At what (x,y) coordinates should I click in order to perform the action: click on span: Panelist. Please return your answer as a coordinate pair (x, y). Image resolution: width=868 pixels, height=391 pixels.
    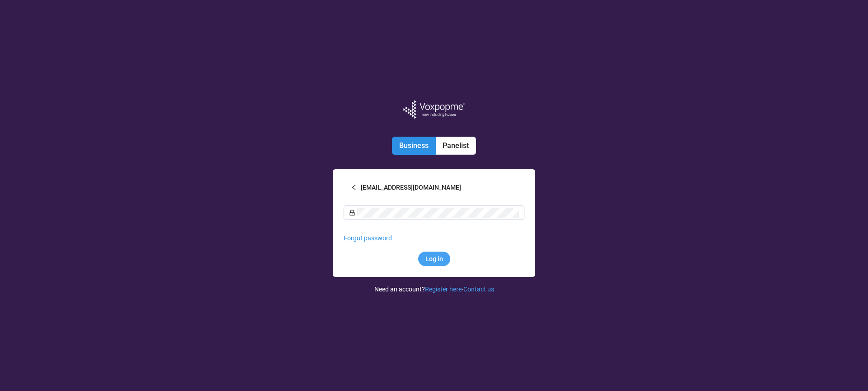
    Looking at the image, I should click on (456, 145).